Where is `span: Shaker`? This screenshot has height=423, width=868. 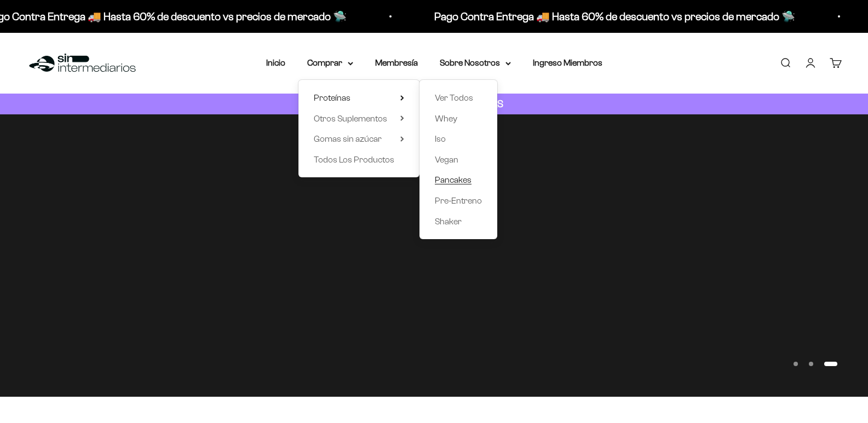
span: Shaker is located at coordinates (448, 221).